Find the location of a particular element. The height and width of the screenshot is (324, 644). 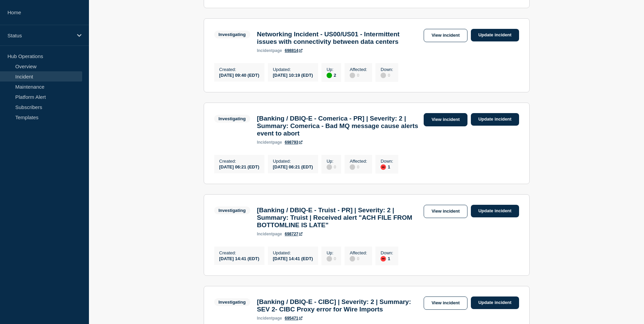

h3: Networking Incident - US00/US01 - Intermittent issues with connectivity between data centers is located at coordinates (339, 38).